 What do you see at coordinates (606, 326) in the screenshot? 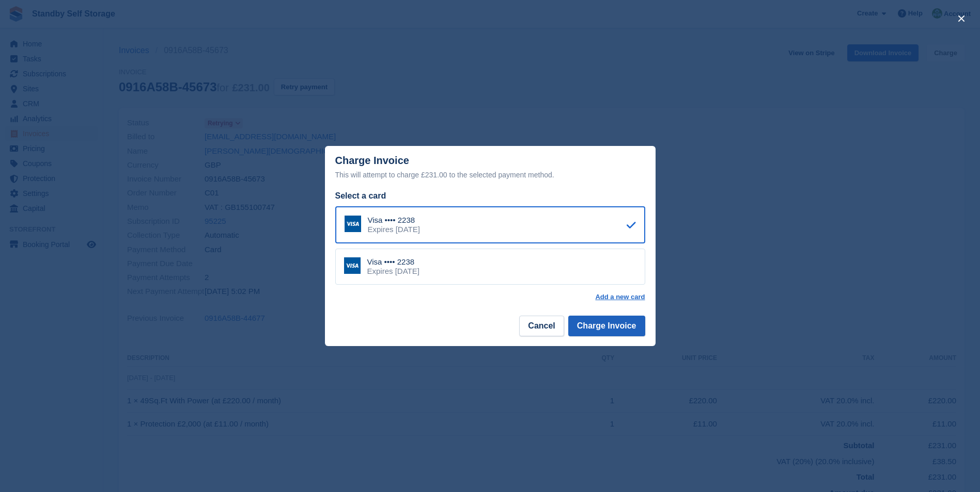
I see `button: Charge Invoice` at bounding box center [606, 326].